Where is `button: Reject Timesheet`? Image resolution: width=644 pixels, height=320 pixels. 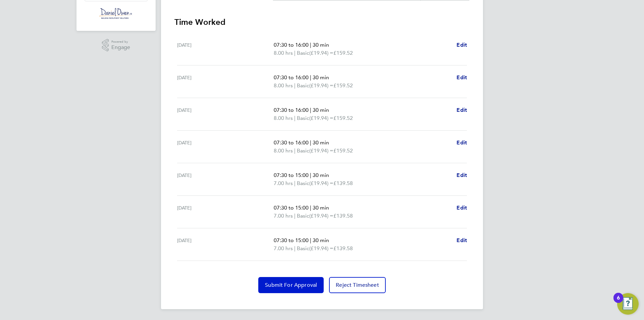 button: Reject Timesheet is located at coordinates (357, 285).